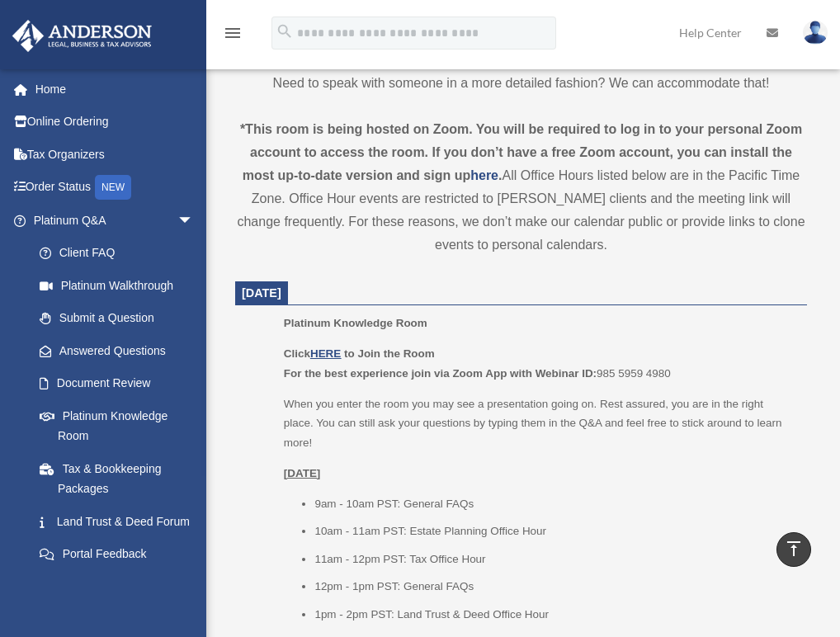 The image size is (840, 637). What do you see at coordinates (815, 32) in the screenshot?
I see `img: User Pic` at bounding box center [815, 32].